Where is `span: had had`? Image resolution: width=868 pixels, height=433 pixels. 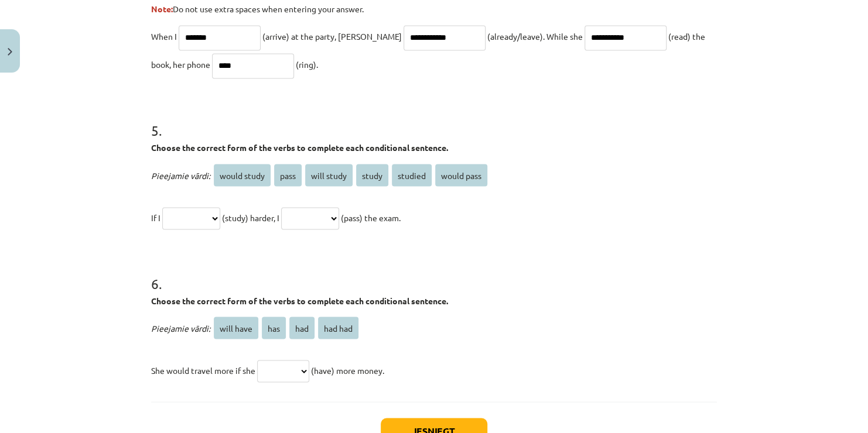 span: had had is located at coordinates (338, 327).